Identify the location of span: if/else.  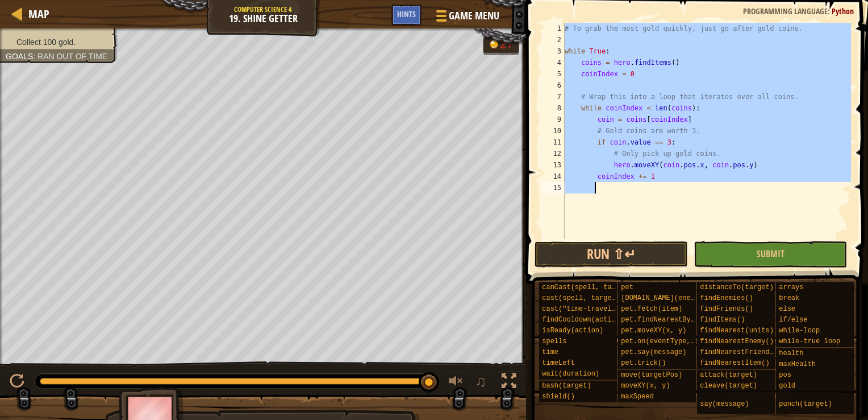
(793, 320).